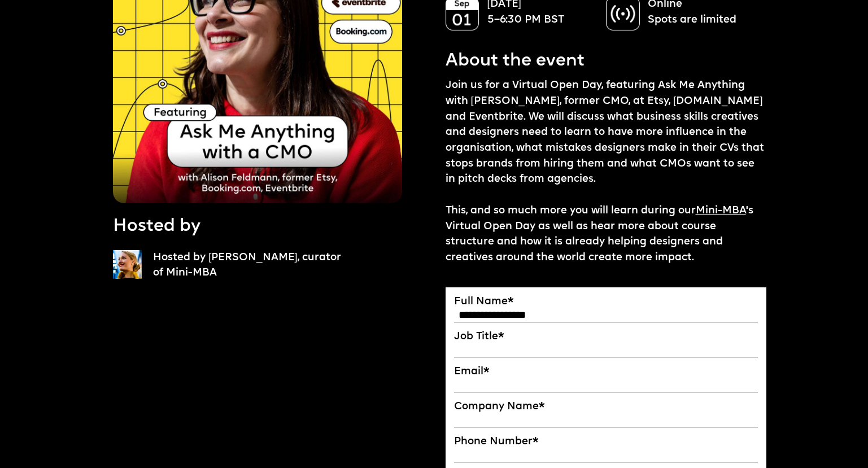 The width and height of the screenshot is (868, 468). Describe the element at coordinates (515, 61) in the screenshot. I see `p: About the event` at that location.